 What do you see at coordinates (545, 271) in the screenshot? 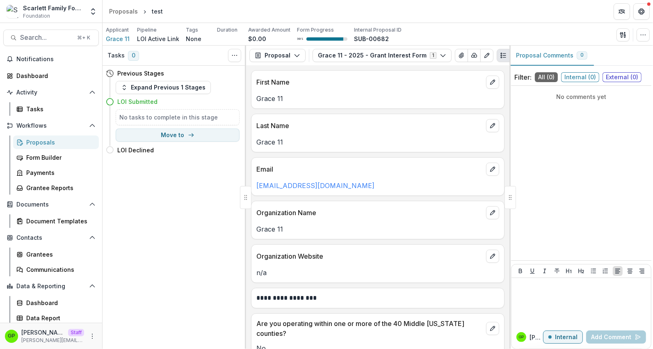
I see `button: Italicize` at bounding box center [545, 271].